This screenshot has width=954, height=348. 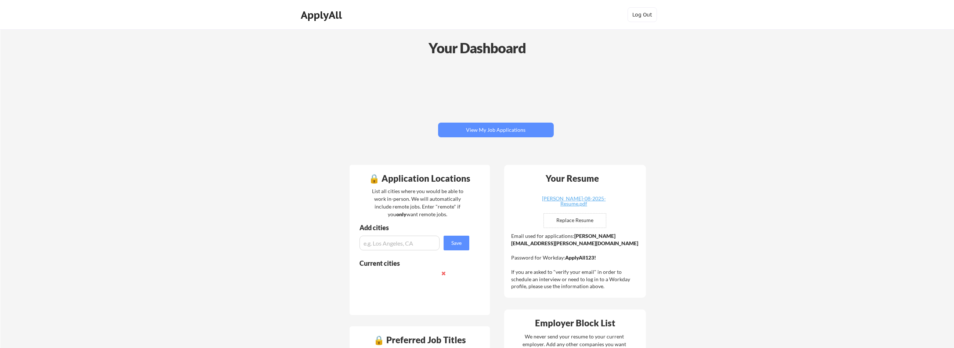 I want to click on div: Add cities, so click(x=415, y=228).